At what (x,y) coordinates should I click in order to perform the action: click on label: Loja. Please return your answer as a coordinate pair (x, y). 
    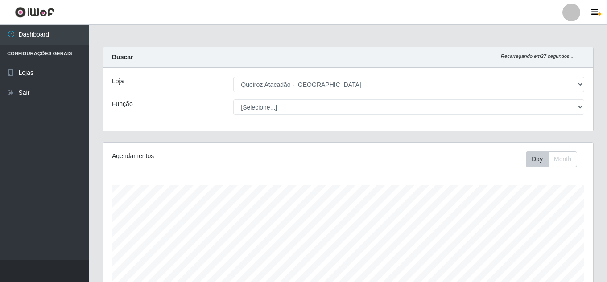
    Looking at the image, I should click on (118, 81).